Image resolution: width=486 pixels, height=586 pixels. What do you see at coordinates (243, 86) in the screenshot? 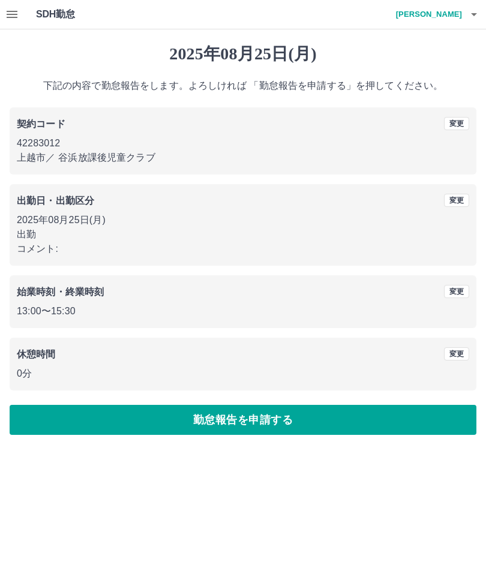
I see `p: 下記の内容で勤怠報告をします。よろしければ 「勤怠報告を申請する」を押してください。` at bounding box center [243, 86].